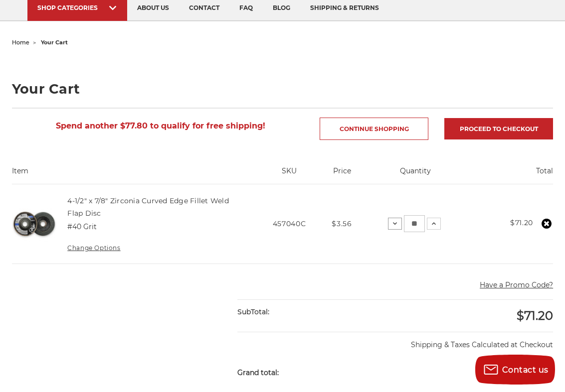  I want to click on strong: Grand total:, so click(258, 373).